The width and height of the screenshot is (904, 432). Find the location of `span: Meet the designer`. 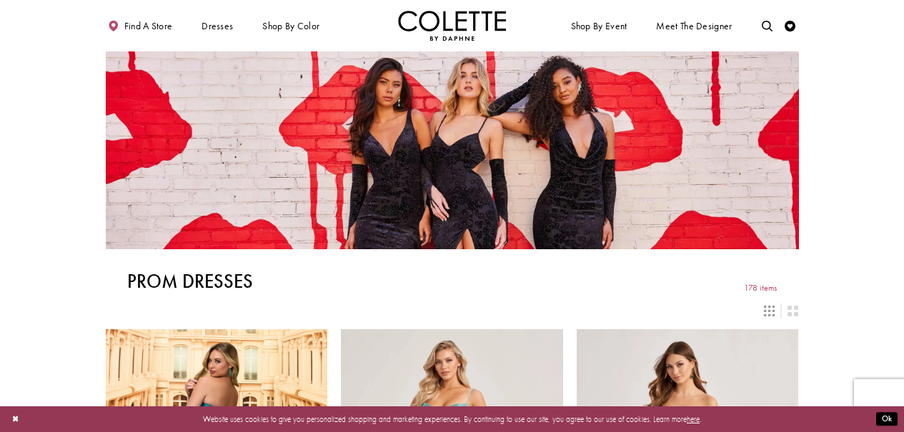

span: Meet the designer is located at coordinates (694, 26).